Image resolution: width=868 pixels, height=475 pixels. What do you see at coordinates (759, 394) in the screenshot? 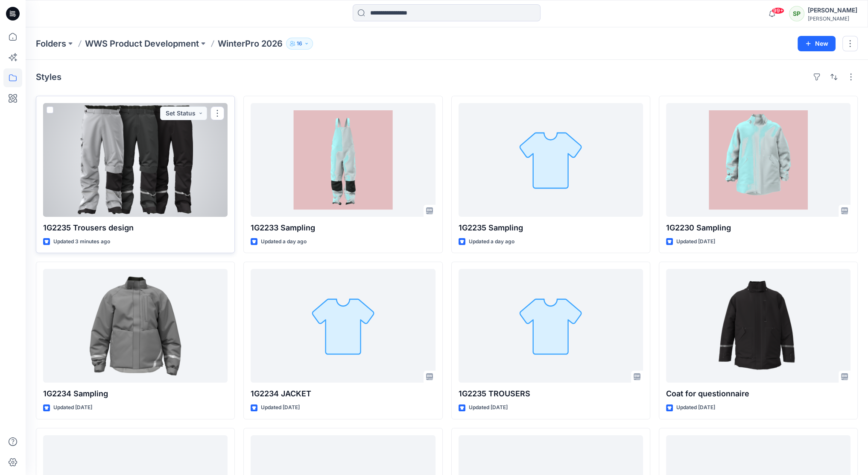
I see `p: Coat for questionnaire` at bounding box center [759, 394].